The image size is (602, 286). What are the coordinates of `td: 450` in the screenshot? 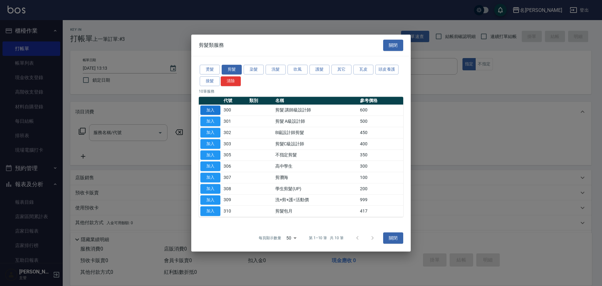 It's located at (381, 133).